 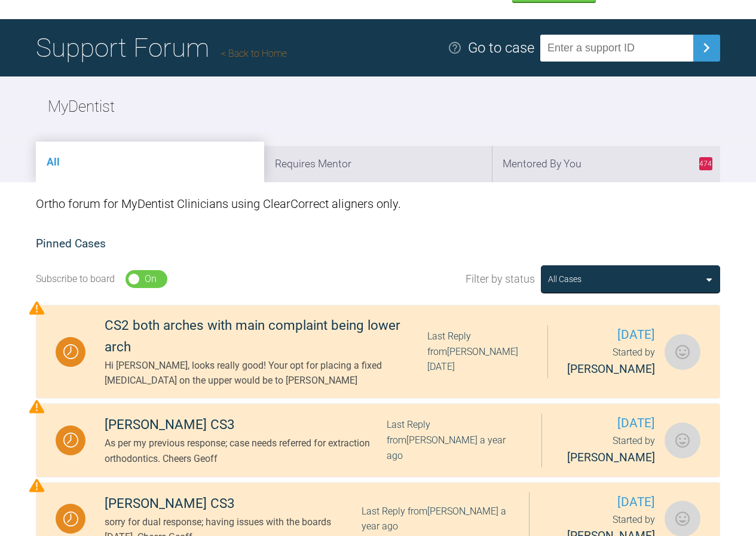 What do you see at coordinates (501, 48) in the screenshot?
I see `div: Go to case` at bounding box center [501, 48].